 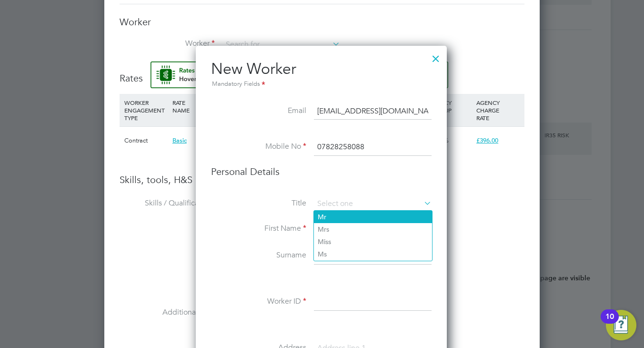 I want to click on li: Miss, so click(x=373, y=242).